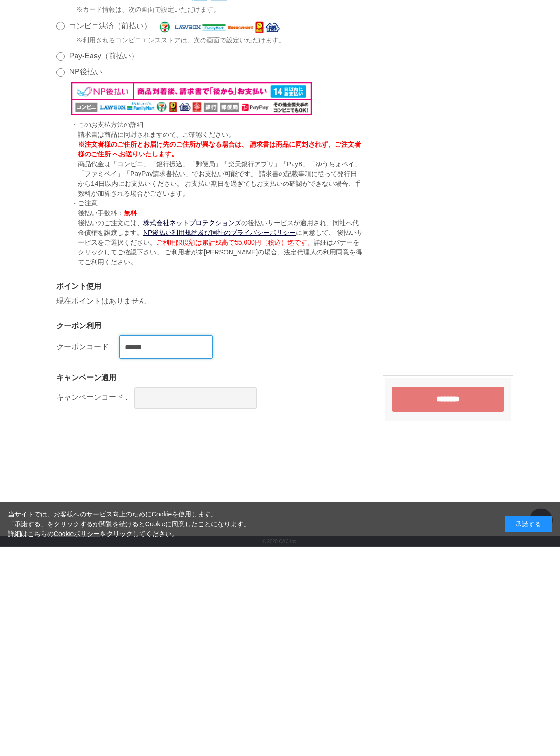 The image size is (560, 756). I want to click on img: NP後払い, so click(191, 308).